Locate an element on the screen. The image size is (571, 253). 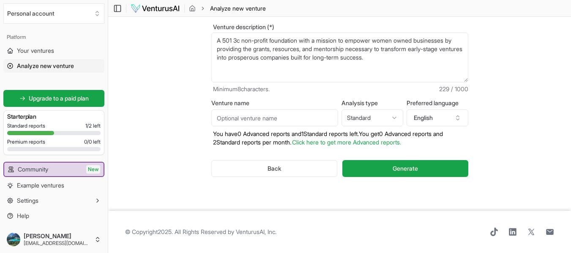
label: Venture description (*) is located at coordinates (340, 27).